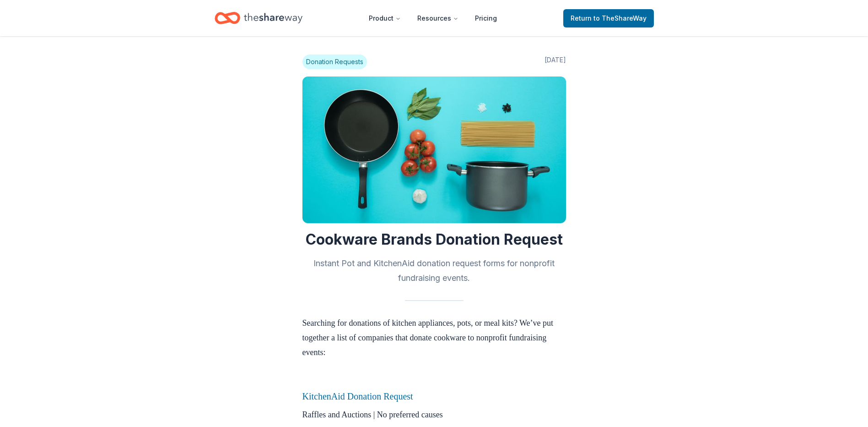 This screenshot has width=868, height=427. Describe the element at coordinates (434, 240) in the screenshot. I see `h1: Cookware Brands Donation Request` at that location.